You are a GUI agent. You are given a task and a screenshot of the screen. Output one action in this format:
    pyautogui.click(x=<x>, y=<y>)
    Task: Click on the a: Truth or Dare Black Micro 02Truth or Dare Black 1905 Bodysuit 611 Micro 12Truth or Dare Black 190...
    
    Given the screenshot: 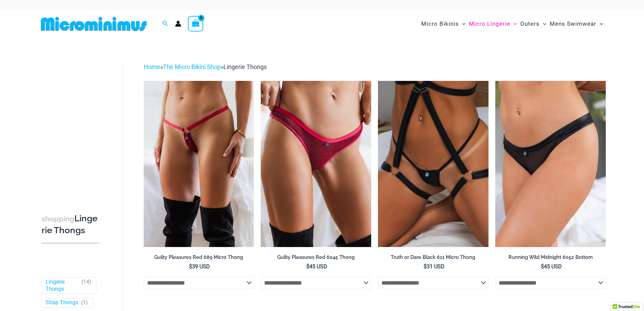 What is the action you would take?
    pyautogui.click(x=433, y=164)
    